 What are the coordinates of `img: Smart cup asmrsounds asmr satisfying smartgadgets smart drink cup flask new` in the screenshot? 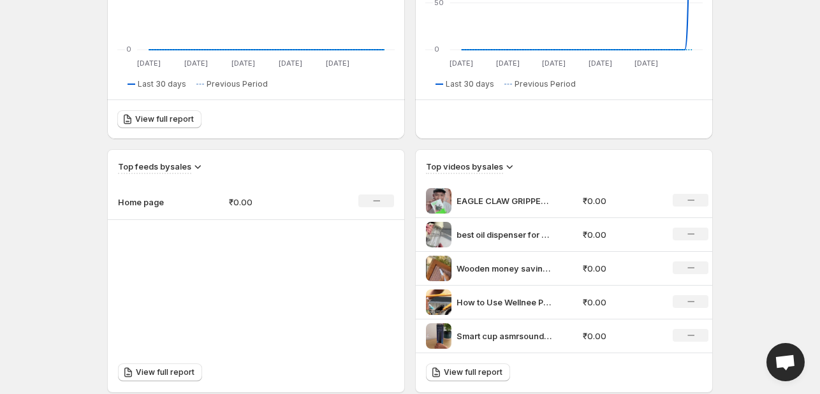 It's located at (438, 336).